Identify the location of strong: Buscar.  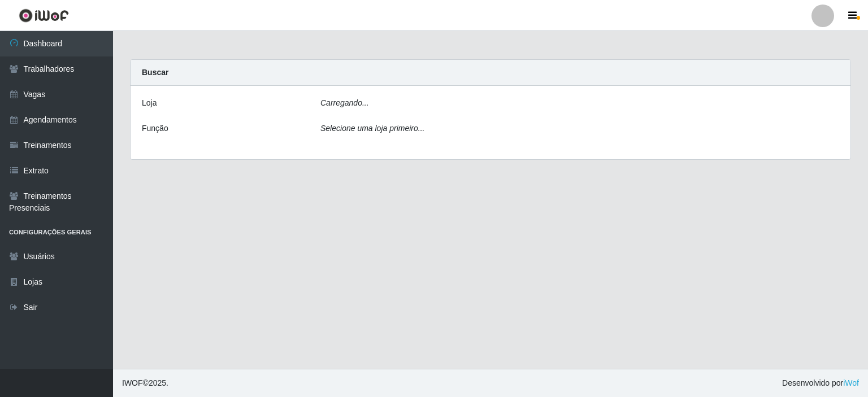
(155, 72).